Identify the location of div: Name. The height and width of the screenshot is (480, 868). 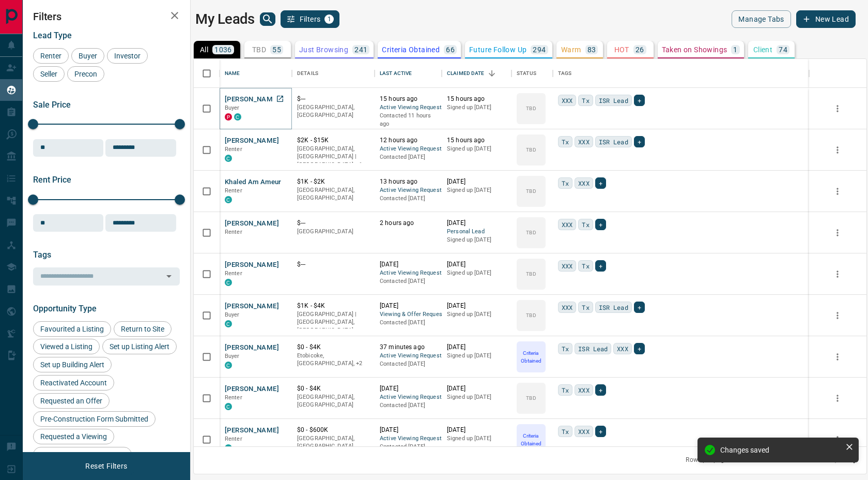
(232, 73).